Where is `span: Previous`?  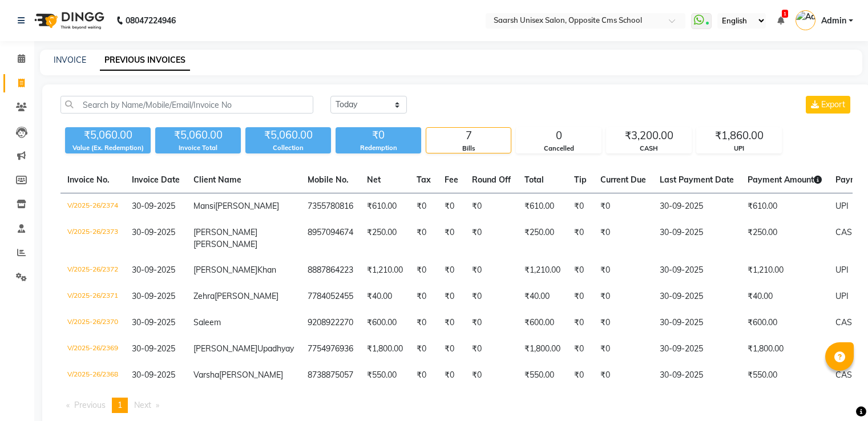 span: Previous is located at coordinates (90, 405).